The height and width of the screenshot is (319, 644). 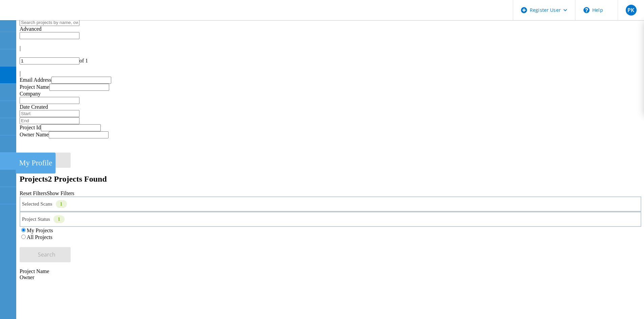 I want to click on a: Live Optics Dashboard, so click(x=43, y=16).